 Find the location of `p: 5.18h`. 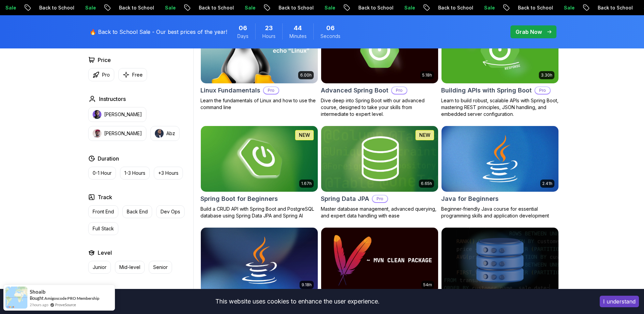

p: 5.18h is located at coordinates (427, 75).